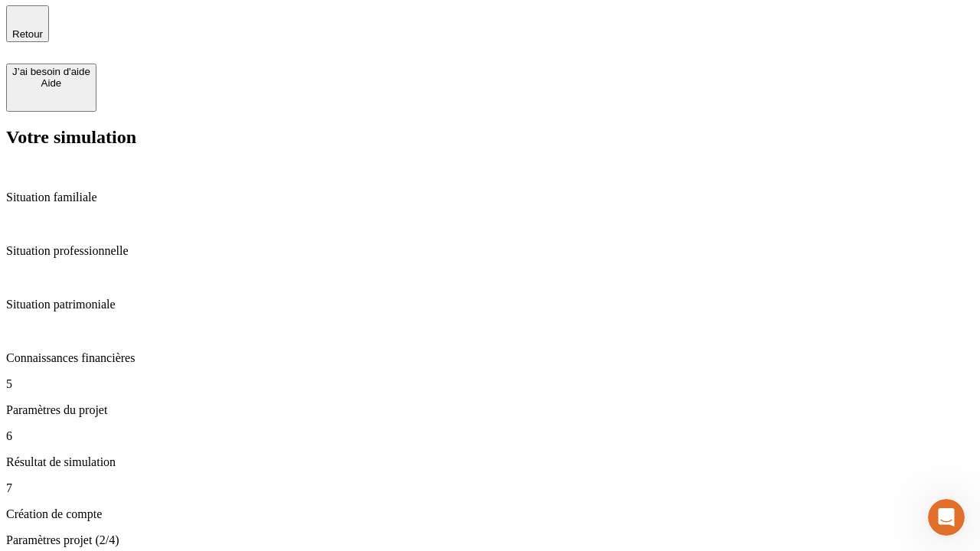 The height and width of the screenshot is (551, 980). I want to click on p: Résultat de simulation, so click(490, 462).